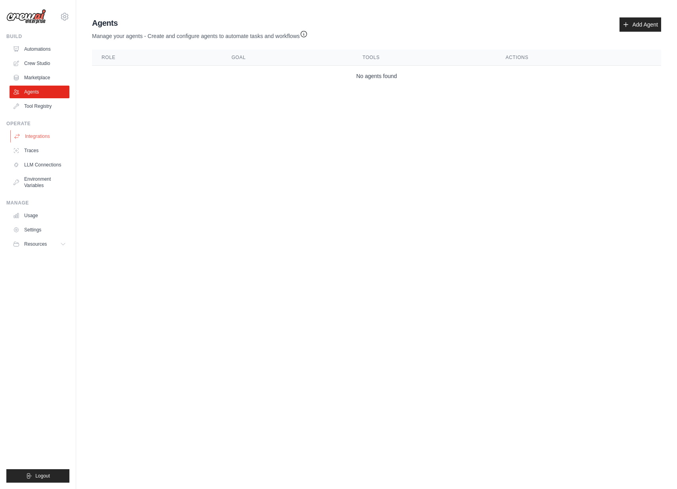 The image size is (677, 489). What do you see at coordinates (38, 124) in the screenshot?
I see `div: Operate` at bounding box center [38, 124].